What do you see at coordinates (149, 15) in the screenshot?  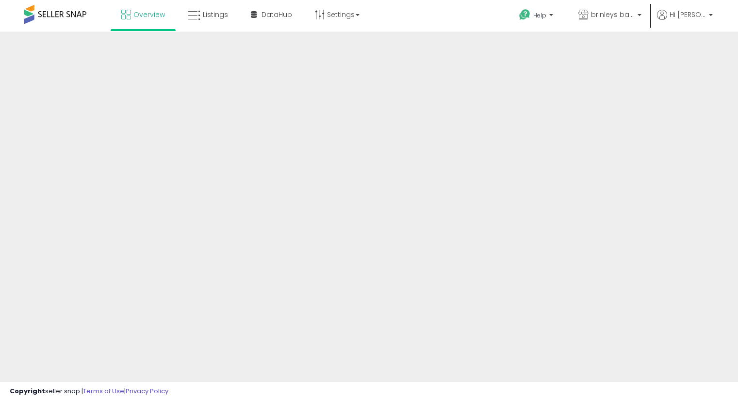 I see `span: Overview` at bounding box center [149, 15].